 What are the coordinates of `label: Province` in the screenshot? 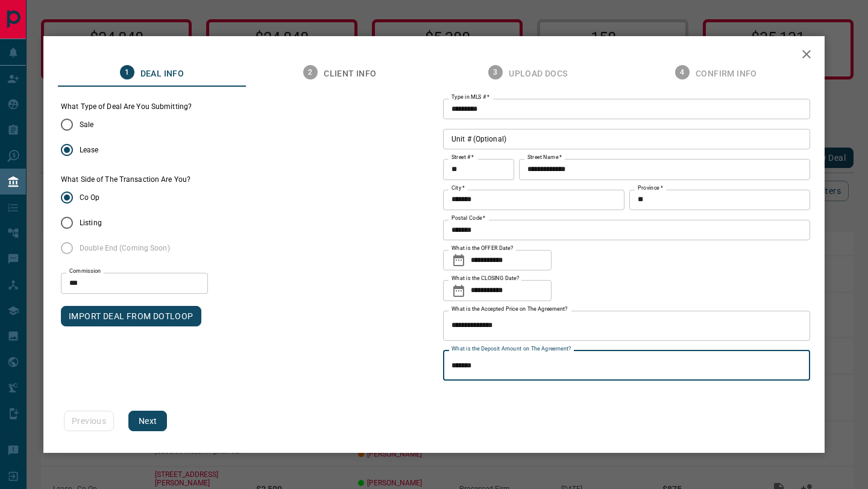 It's located at (649, 188).